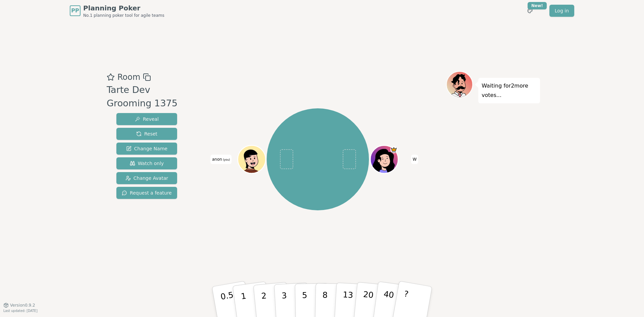 The height and width of the screenshot is (317, 644). What do you see at coordinates (124, 15) in the screenshot?
I see `span: No.1 planning poker tool for agile teams` at bounding box center [124, 15].